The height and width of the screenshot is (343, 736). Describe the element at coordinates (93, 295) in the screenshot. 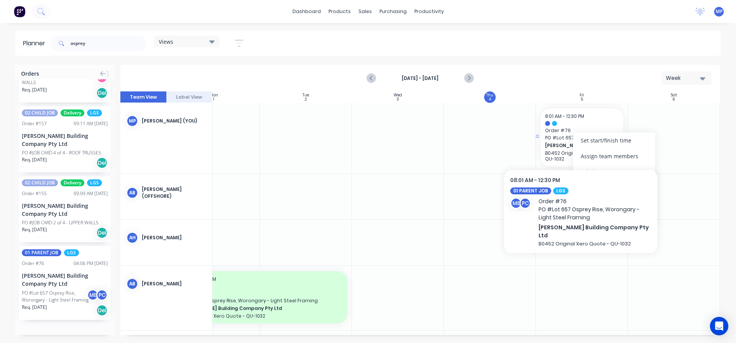

I see `div: ME` at that location.